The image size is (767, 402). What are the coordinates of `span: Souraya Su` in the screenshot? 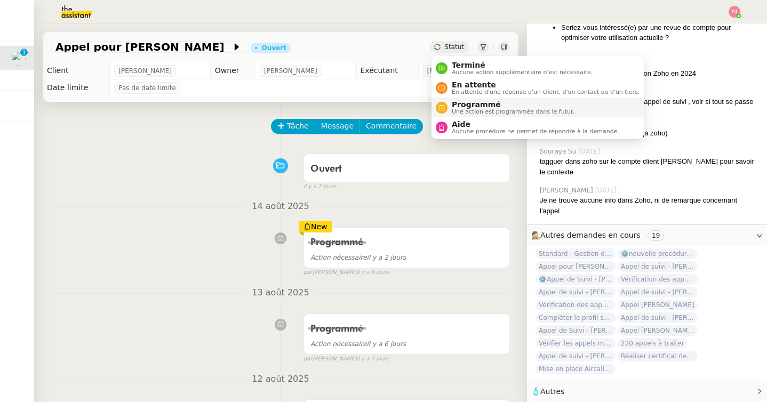 It's located at (559, 151).